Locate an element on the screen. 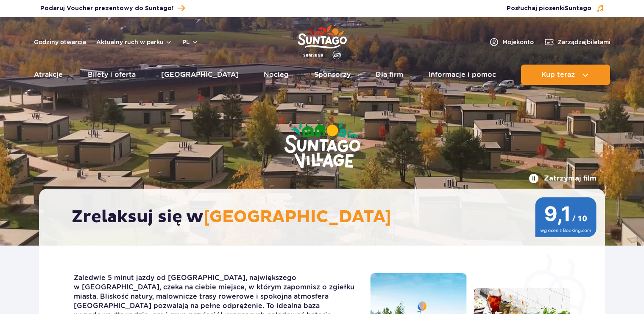 This screenshot has height=314, width=644. button: Kup teraz is located at coordinates (566, 75).